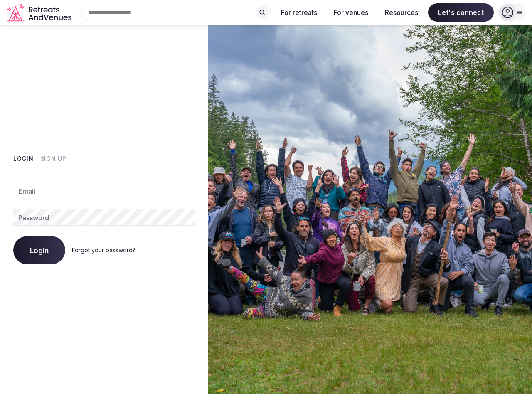 The image size is (532, 399). Describe the element at coordinates (53, 159) in the screenshot. I see `button: Sign Up` at that location.